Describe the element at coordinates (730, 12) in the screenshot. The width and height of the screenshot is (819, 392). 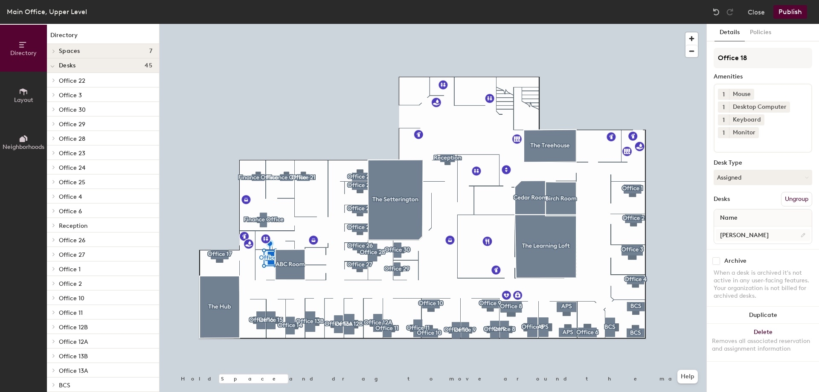
I see `img: Redo` at that location.